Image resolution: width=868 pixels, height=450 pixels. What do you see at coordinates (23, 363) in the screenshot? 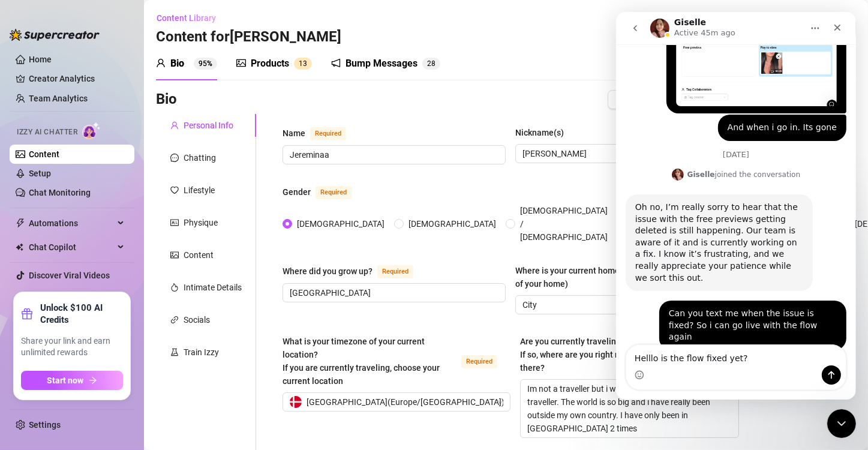
I see `button: Emoji picker` at bounding box center [23, 363].